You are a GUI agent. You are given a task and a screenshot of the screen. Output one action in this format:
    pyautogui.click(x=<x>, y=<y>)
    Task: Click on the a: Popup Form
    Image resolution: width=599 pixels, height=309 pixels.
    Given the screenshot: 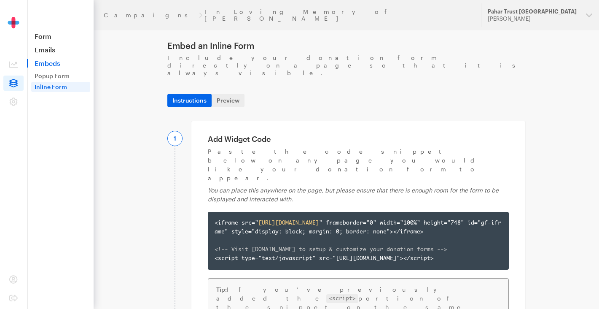 What is the action you would take?
    pyautogui.click(x=61, y=76)
    